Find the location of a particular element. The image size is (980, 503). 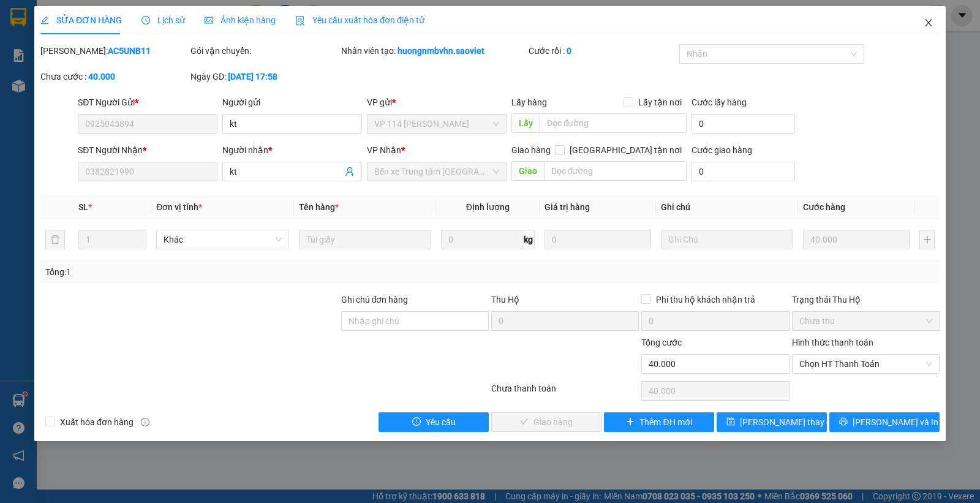

div: Chưa cước : is located at coordinates (114, 77).